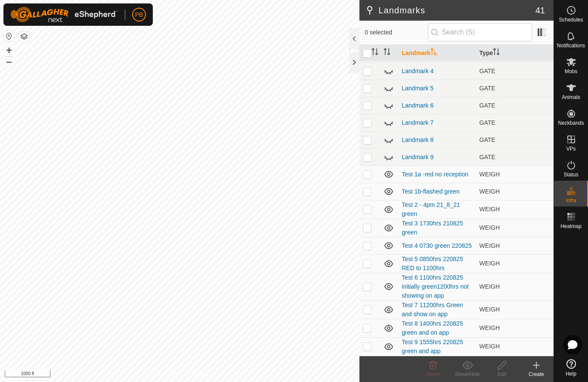 The width and height of the screenshot is (588, 382). What do you see at coordinates (431, 209) in the screenshot?
I see `a: Test 2 - 4pm 21_8_21 green` at bounding box center [431, 209].